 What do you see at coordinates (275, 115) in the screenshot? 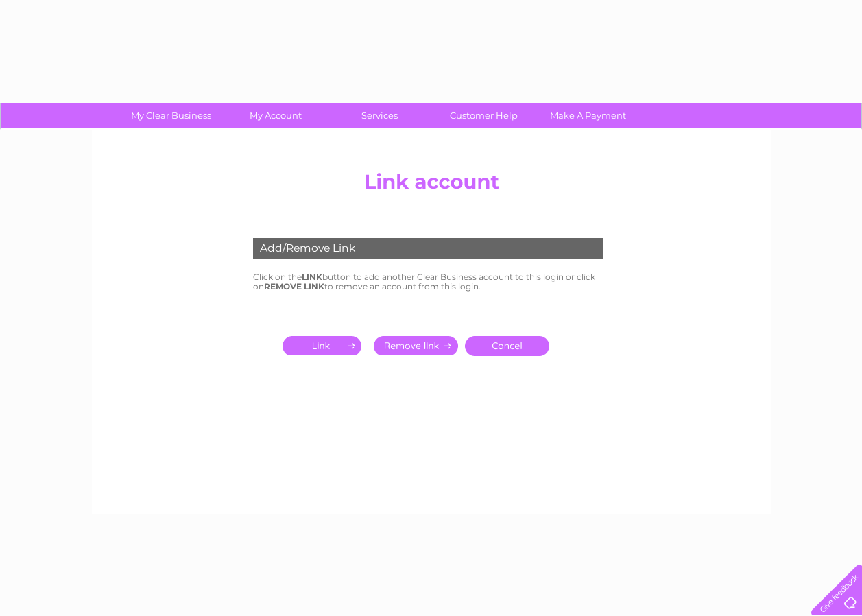
I see `a: My Account` at bounding box center [275, 115].